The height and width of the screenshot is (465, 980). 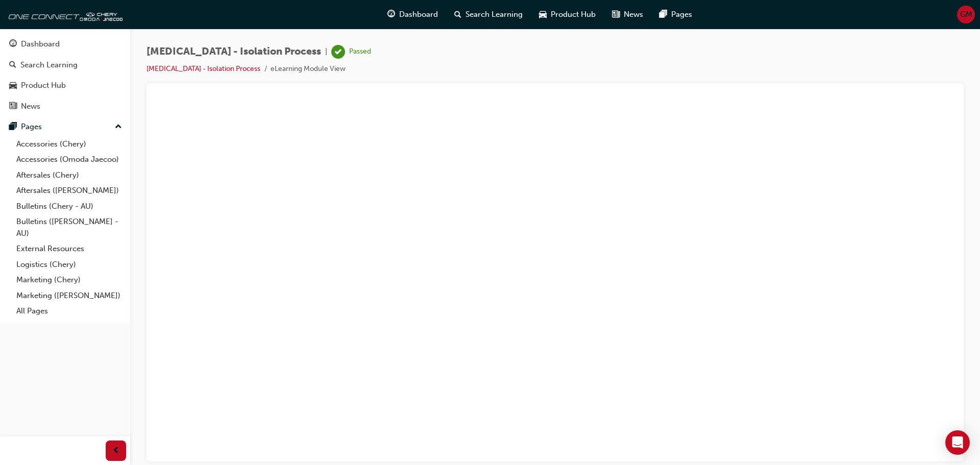 I want to click on button: DashboardSearch LearningProduct HubNews, so click(x=65, y=75).